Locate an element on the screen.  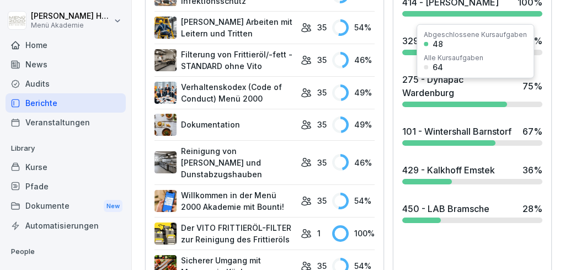
div: Pfade is located at coordinates (66, 186).